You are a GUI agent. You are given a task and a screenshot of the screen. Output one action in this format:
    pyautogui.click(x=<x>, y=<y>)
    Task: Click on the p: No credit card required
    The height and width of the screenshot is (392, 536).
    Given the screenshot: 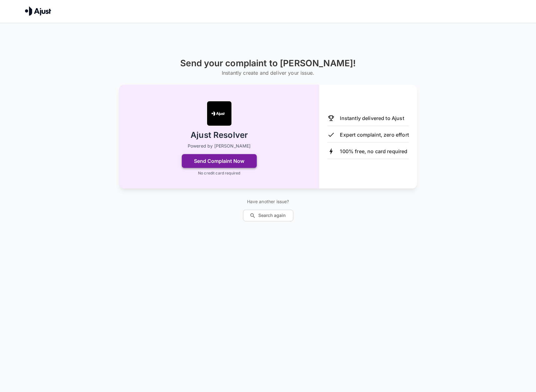 What is the action you would take?
    pyautogui.click(x=219, y=173)
    